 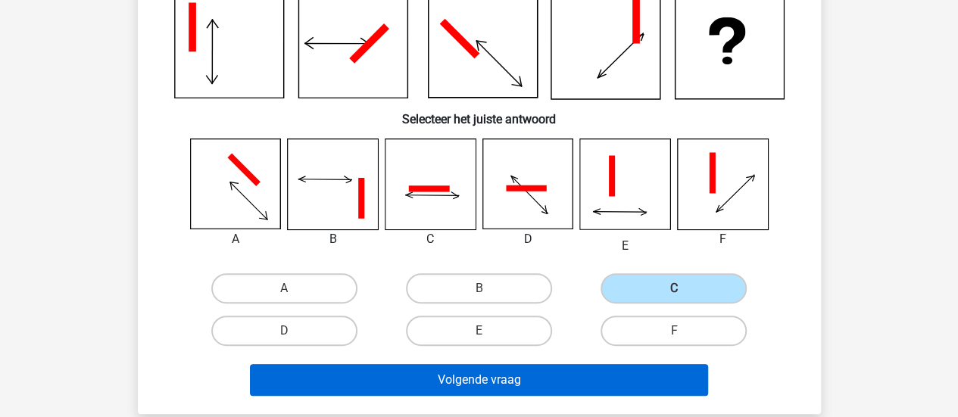 I want to click on div: E, so click(x=625, y=246).